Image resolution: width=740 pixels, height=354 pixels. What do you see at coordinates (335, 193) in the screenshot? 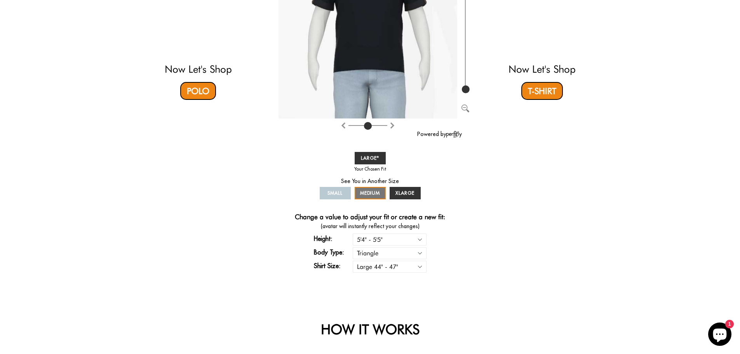
I see `a: SMALL` at bounding box center [335, 193].